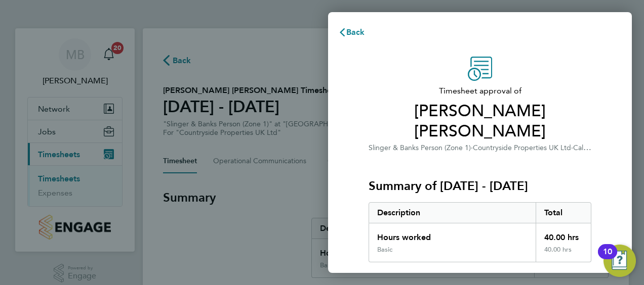 The width and height of the screenshot is (644, 285). I want to click on span: Slinger & Banks Person (Zone 1), so click(420, 147).